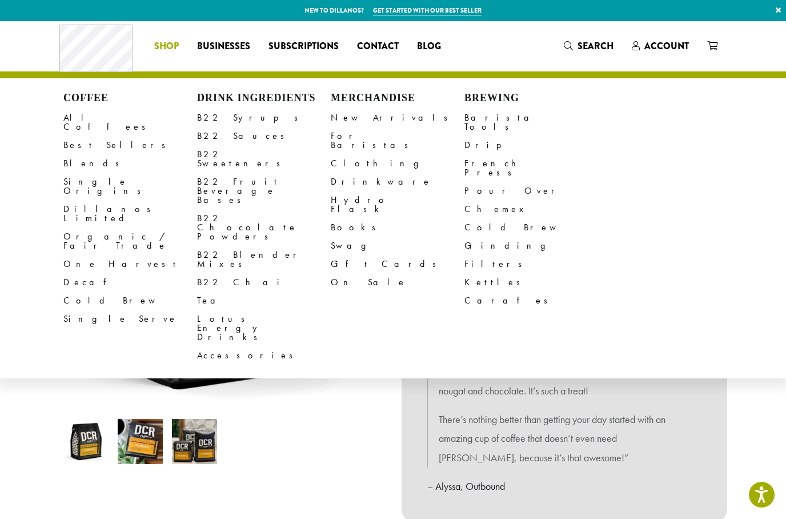  I want to click on a: B22 Chocolate Powders, so click(264, 227).